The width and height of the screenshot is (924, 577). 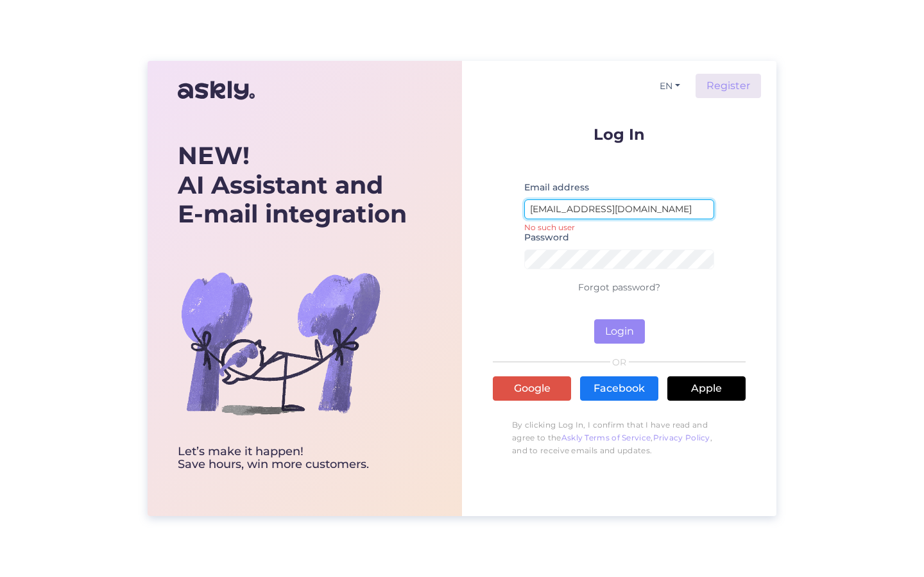 What do you see at coordinates (706, 389) in the screenshot?
I see `a: Apple` at bounding box center [706, 389].